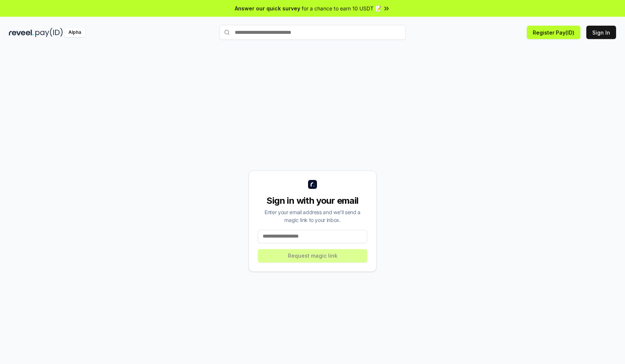  Describe the element at coordinates (268, 8) in the screenshot. I see `span: Answer our quick survey` at that location.